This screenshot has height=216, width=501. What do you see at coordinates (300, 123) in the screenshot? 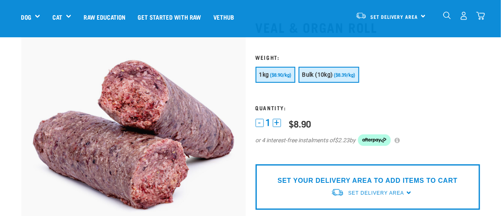
I see `div: $8.90` at bounding box center [300, 123].